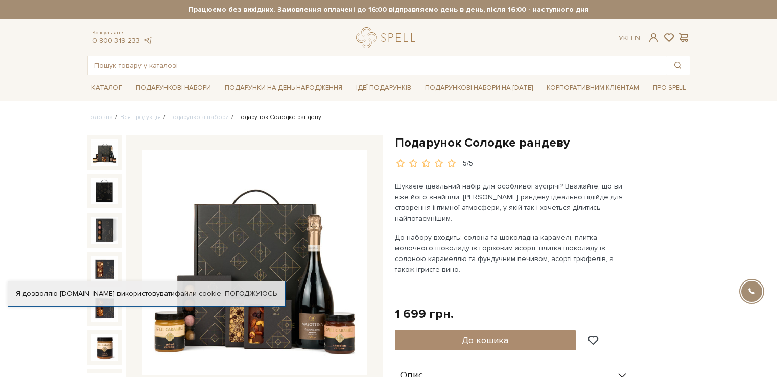  Describe the element at coordinates (677, 65) in the screenshot. I see `button: Пошук товару у каталозі` at that location.